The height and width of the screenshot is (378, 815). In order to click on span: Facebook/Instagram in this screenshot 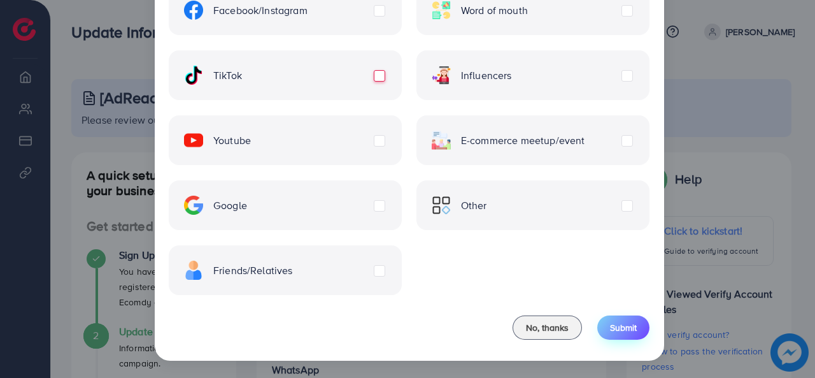, I will do `click(260, 10)`.